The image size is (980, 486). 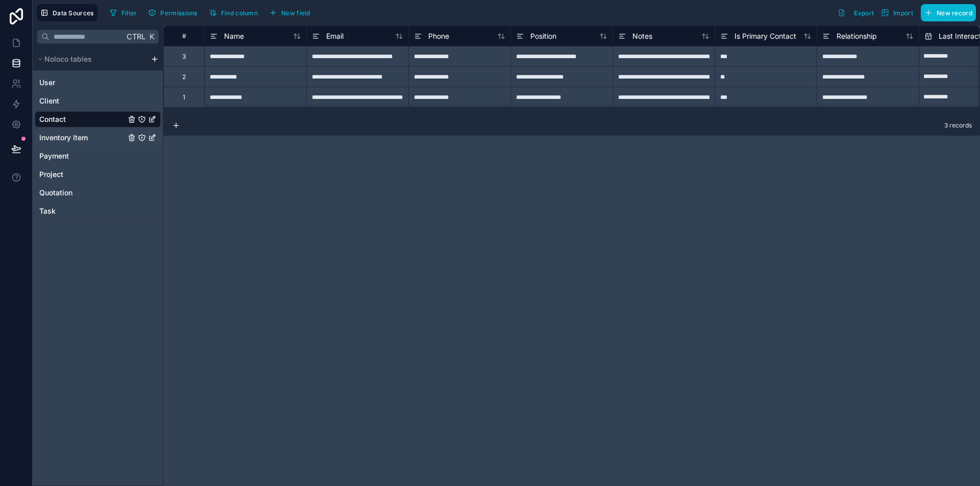 What do you see at coordinates (129, 12) in the screenshot?
I see `span: Filter` at bounding box center [129, 12].